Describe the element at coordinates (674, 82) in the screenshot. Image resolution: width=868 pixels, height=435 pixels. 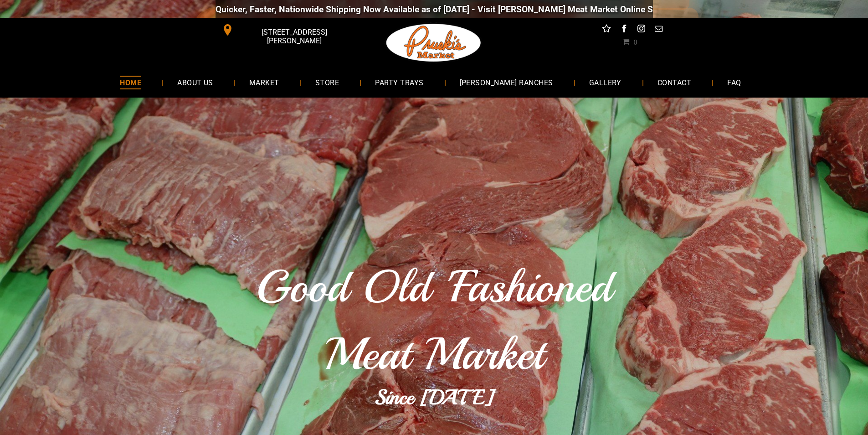
I see `a: CONTACT` at that location.